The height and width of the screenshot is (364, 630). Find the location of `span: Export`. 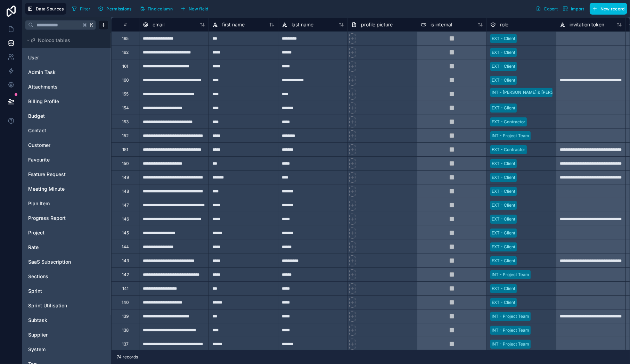

span: Export is located at coordinates (551, 9).